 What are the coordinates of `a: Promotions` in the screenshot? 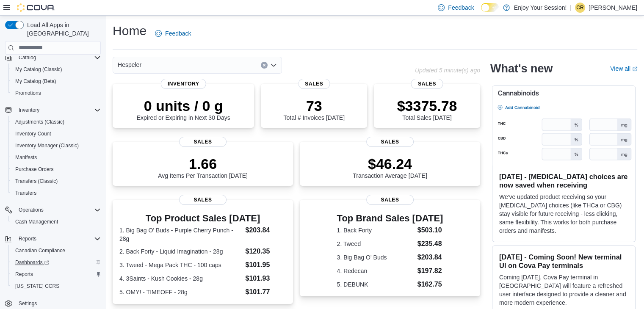 It's located at (28, 93).